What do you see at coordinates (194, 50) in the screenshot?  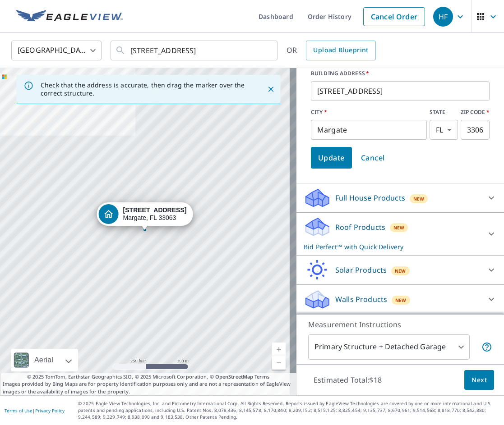 I see `input: Search by address or latitude-longitude` at bounding box center [194, 50].